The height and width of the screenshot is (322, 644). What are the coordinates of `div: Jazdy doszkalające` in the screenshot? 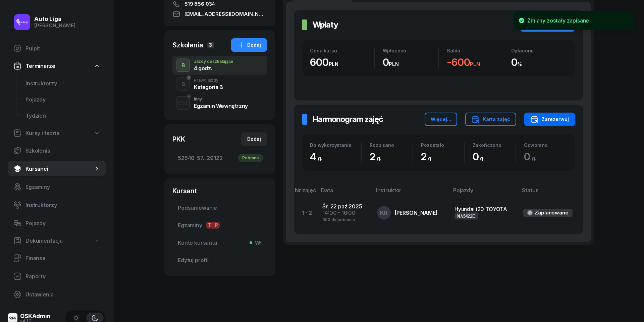 It's located at (214, 61).